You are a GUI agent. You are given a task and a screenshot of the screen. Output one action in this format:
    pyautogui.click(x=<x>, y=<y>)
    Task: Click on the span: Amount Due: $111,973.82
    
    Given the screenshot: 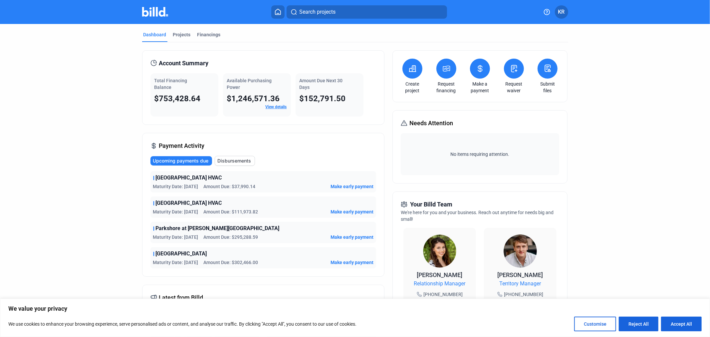 What is the action you would take?
    pyautogui.click(x=231, y=212)
    